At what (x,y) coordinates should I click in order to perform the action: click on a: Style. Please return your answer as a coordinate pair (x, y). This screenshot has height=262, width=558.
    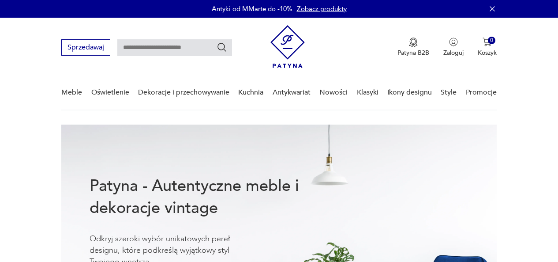
    Looking at the image, I should click on (449, 92).